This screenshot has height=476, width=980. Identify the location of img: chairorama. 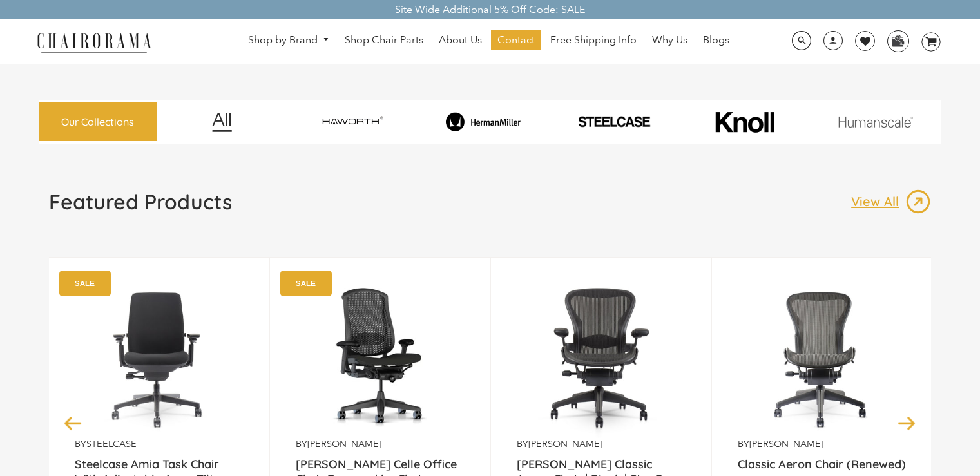
(94, 42).